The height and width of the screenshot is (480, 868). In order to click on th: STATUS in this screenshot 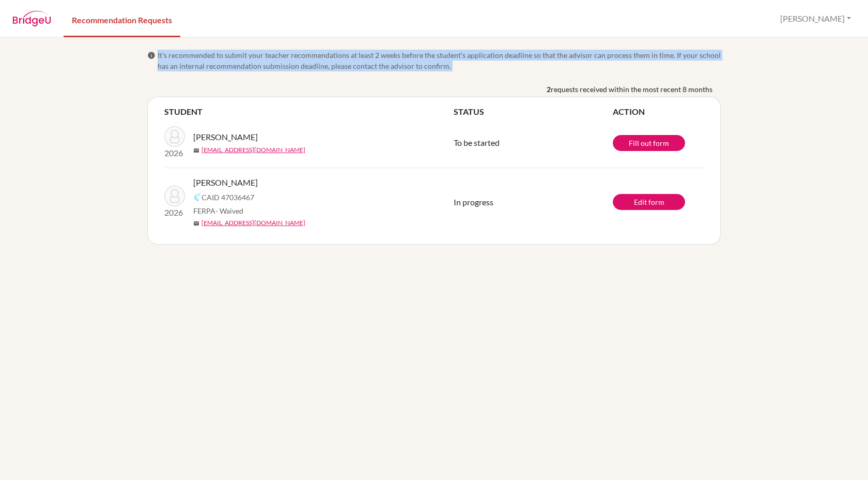, I will do `click(533, 112)`.